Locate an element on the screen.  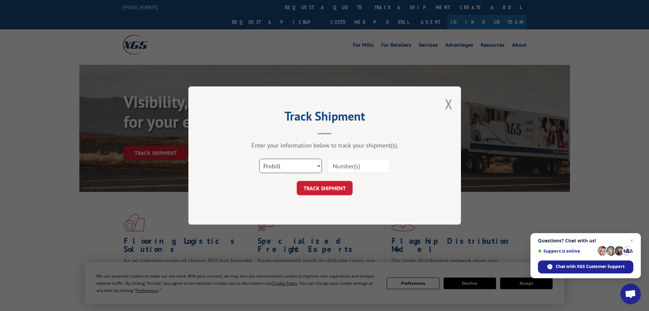
input: Number(s) is located at coordinates (359, 166).